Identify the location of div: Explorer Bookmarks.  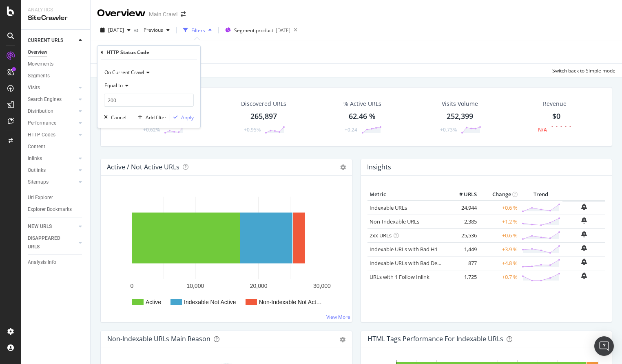
(50, 209).